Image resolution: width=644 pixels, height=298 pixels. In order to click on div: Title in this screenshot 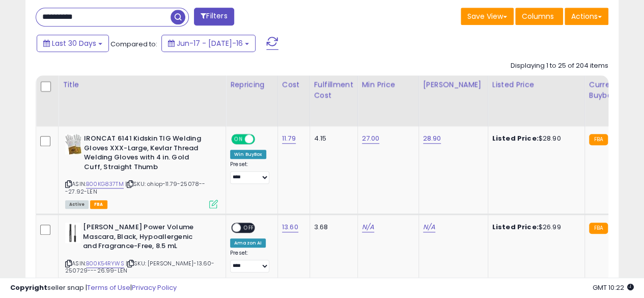, I will do `click(142, 85)`.